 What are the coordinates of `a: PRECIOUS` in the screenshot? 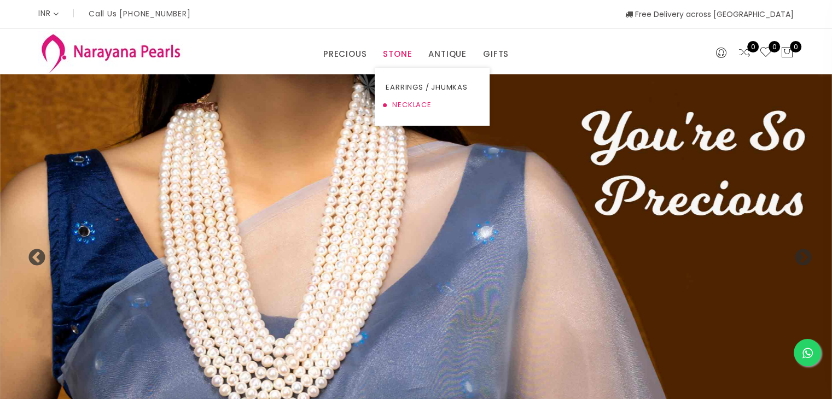 It's located at (344, 54).